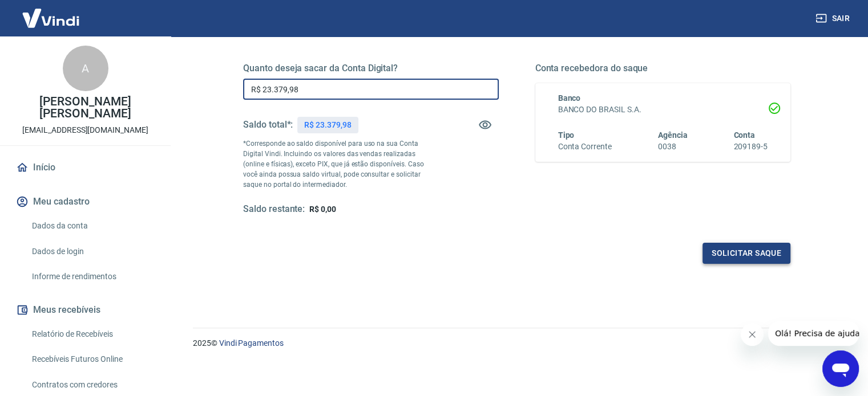 The width and height of the screenshot is (868, 396). What do you see at coordinates (517, 343) in the screenshot?
I see `p: 2025 ©` at bounding box center [517, 343].